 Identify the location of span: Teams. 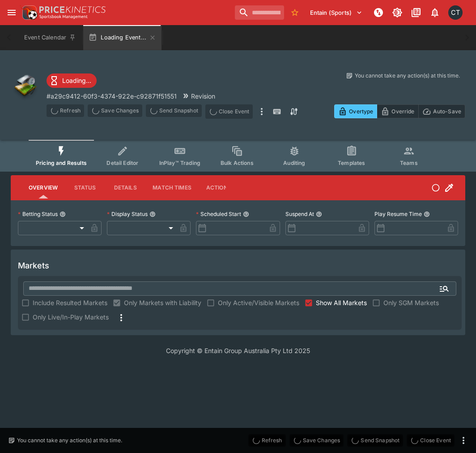
(409, 162).